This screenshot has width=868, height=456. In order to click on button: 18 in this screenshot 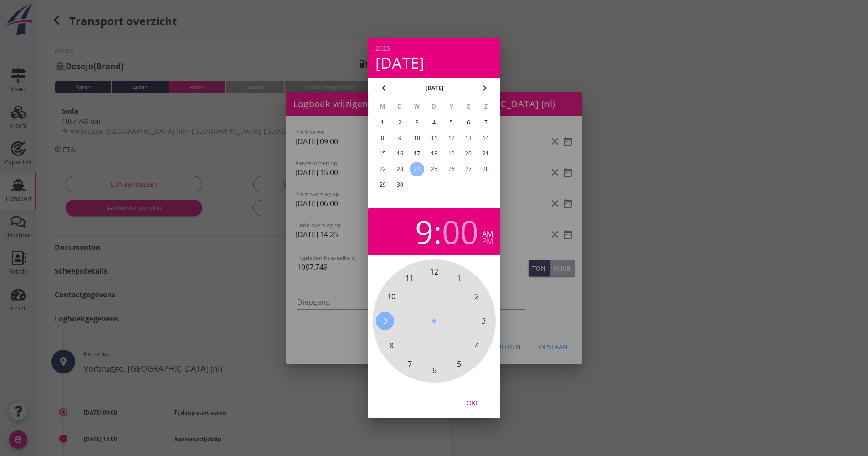, I will do `click(434, 154)`.